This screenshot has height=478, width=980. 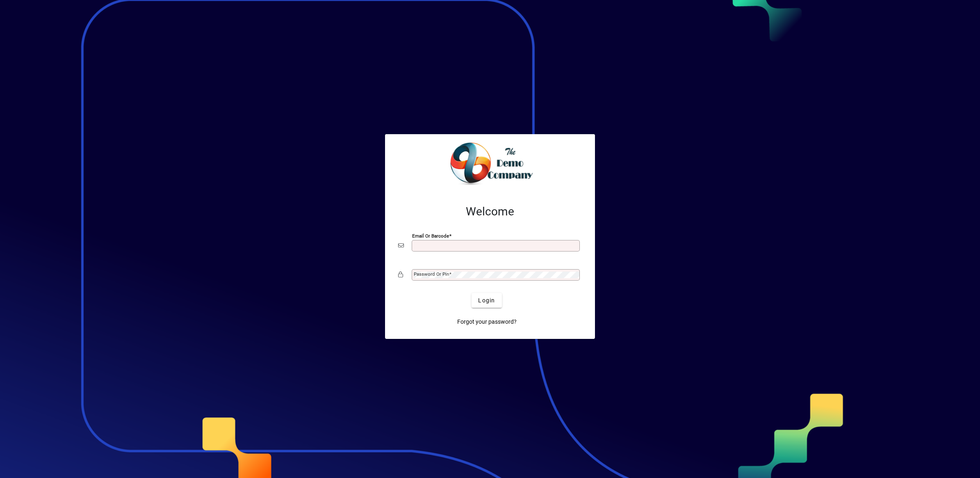 I want to click on mat-label: Email or Barcode, so click(x=431, y=236).